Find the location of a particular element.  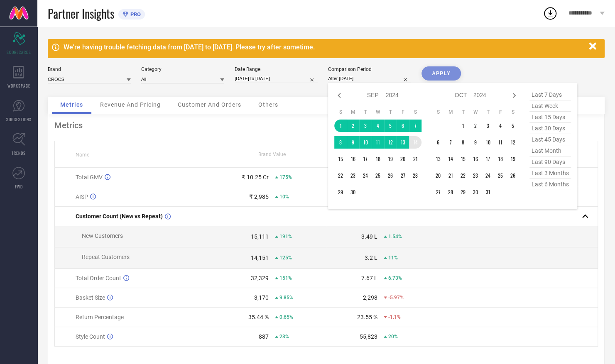

td: Wed Oct 16 2024 is located at coordinates (476, 159).